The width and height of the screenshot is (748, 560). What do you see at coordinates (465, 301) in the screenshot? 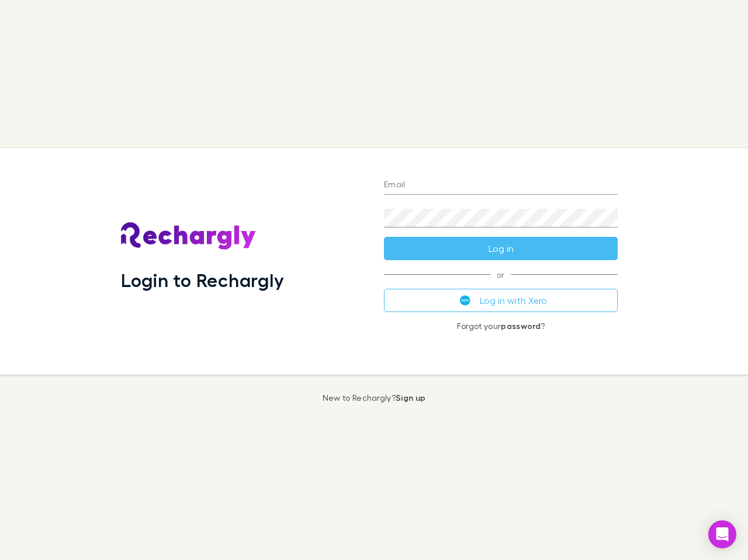
I see `img: Xero's logo` at bounding box center [465, 301].